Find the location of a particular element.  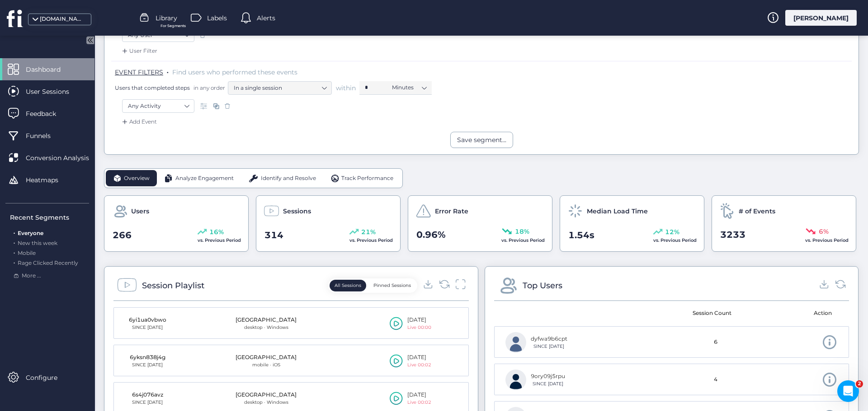

span: Sessions is located at coordinates (297, 211).